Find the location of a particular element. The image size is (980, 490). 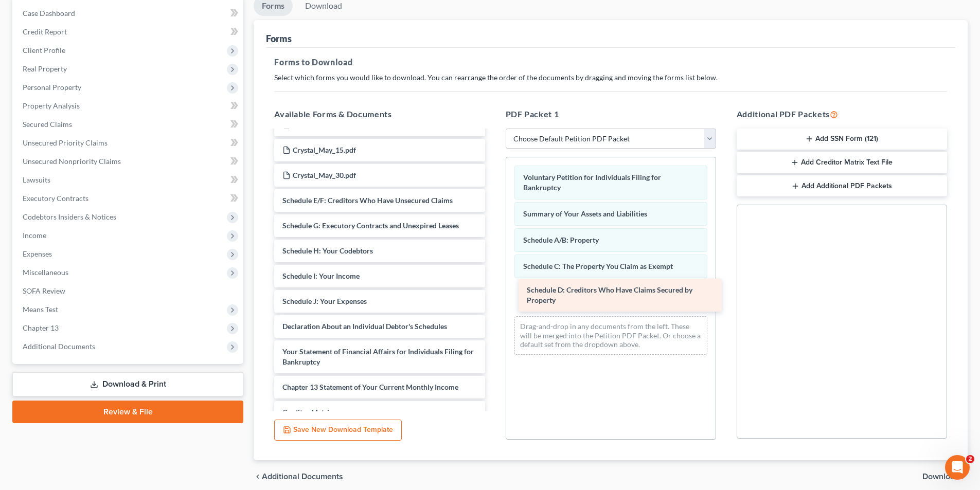

span: Crystal_May_15.pdf is located at coordinates (324, 150).